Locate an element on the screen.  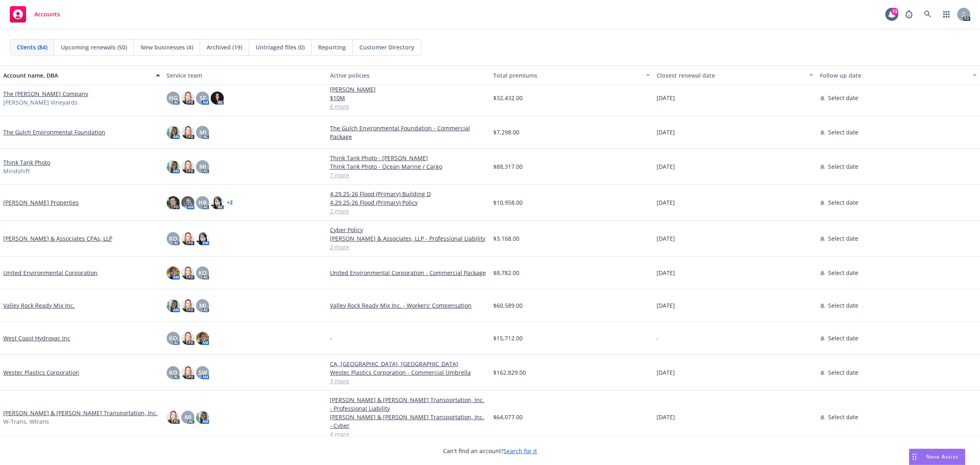
a: 2 more is located at coordinates (409, 247).